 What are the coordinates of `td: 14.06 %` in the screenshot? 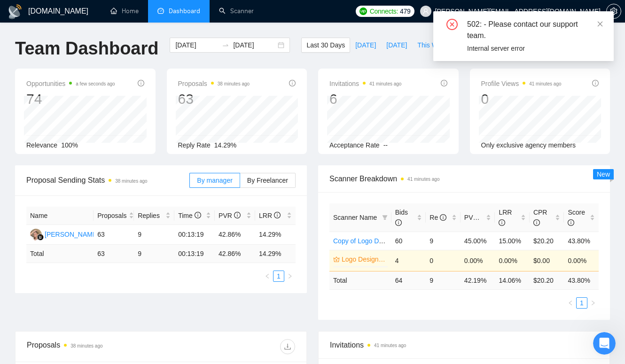 It's located at (512, 280).